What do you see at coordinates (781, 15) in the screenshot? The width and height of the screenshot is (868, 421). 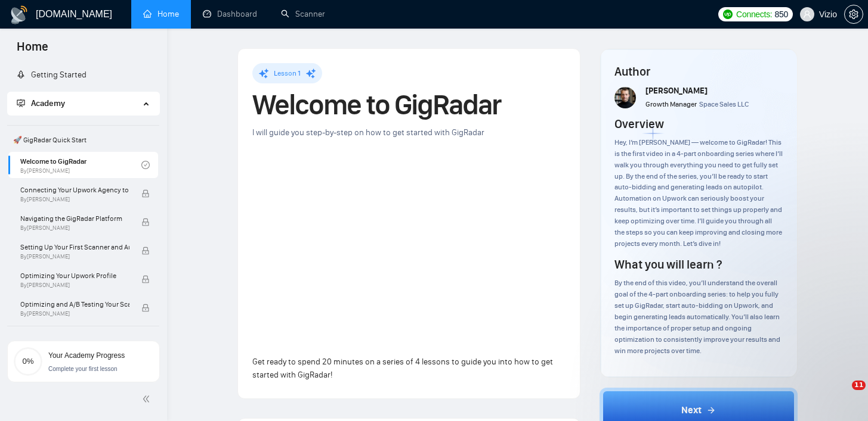 I see `span: 850` at bounding box center [781, 15].